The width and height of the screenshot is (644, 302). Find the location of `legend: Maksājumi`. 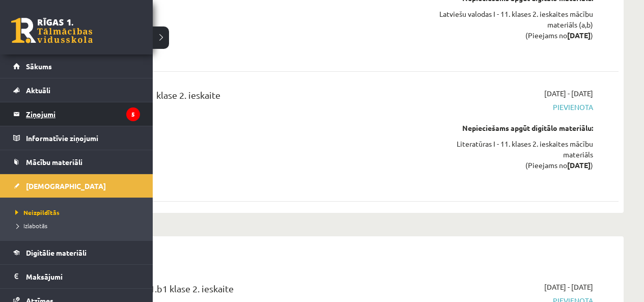

legend: Maksājumi is located at coordinates (83, 276).